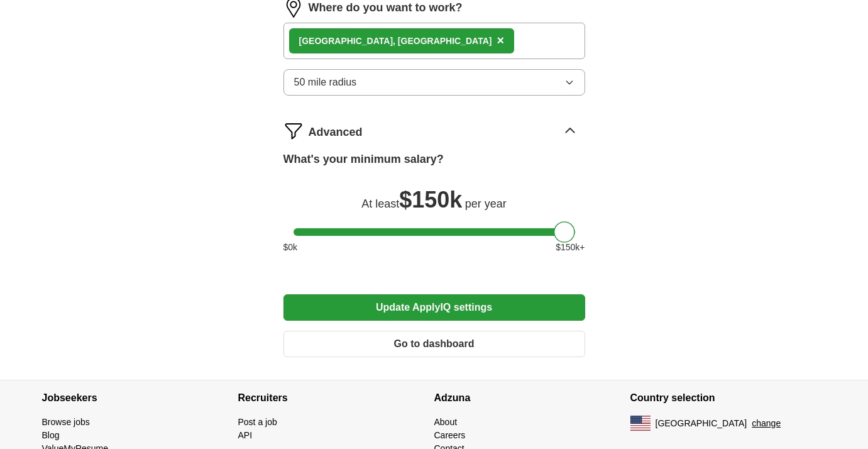 The image size is (868, 449). What do you see at coordinates (290, 247) in the screenshot?
I see `span: $ 0 k` at bounding box center [290, 247].